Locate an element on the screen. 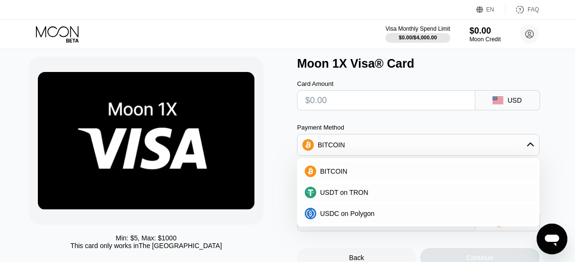 The width and height of the screenshot is (575, 262). div: Back is located at coordinates (356, 257).